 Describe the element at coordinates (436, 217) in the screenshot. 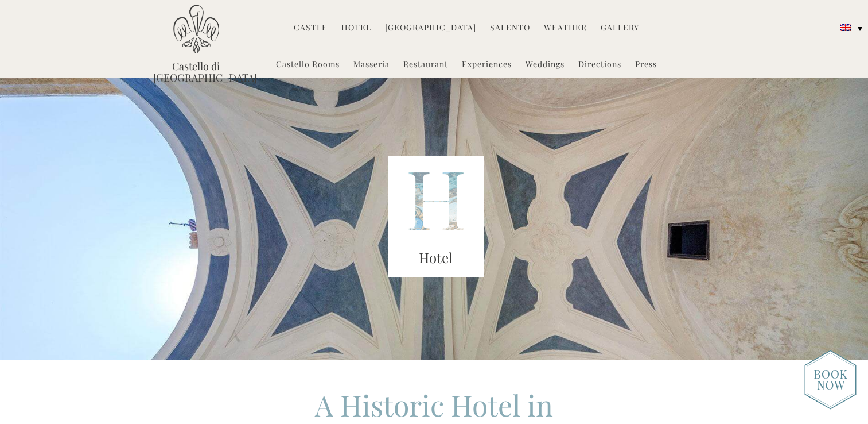

I see `img: castello_header_block.png` at that location.